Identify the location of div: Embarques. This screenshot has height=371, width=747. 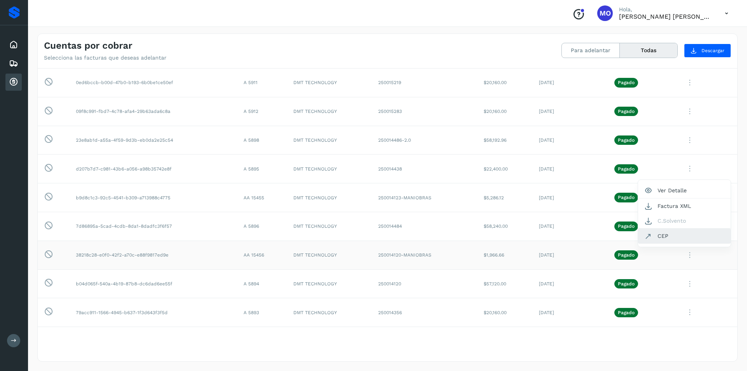
(14, 63).